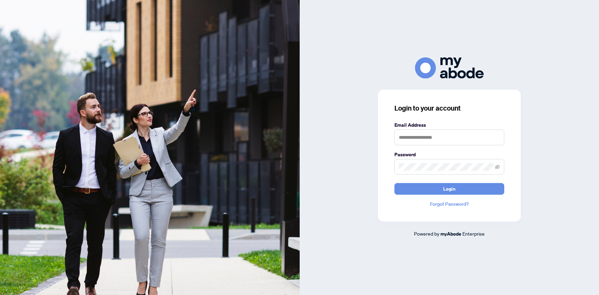  Describe the element at coordinates (427, 233) in the screenshot. I see `span: Powered by` at that location.